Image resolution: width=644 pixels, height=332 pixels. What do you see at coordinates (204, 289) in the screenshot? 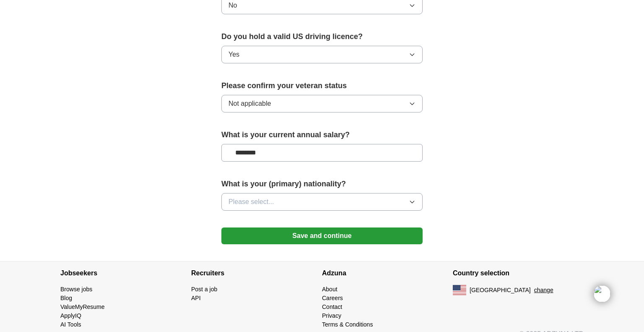
I see `a: Post a job` at bounding box center [204, 289].